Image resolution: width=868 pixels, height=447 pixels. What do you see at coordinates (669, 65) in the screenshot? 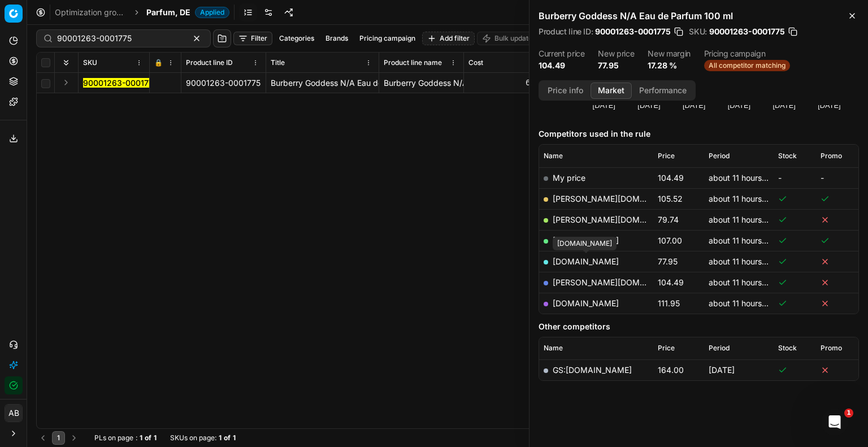
I see `dd: 17.28 %` at bounding box center [669, 65].